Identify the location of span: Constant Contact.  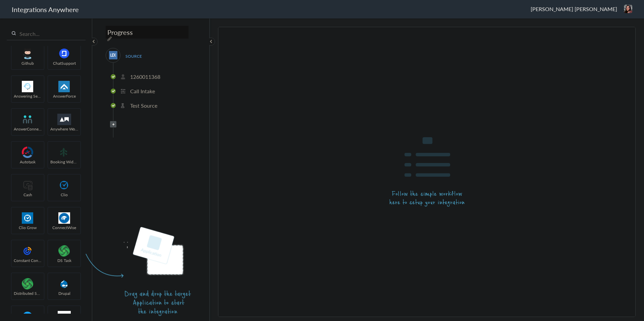
(28, 260).